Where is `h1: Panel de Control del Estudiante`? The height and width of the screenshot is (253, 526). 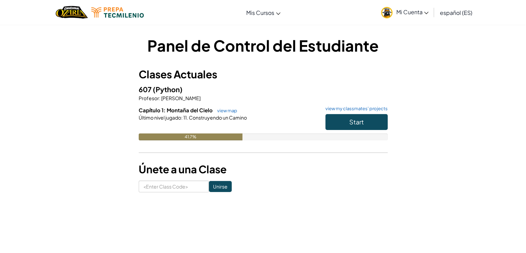
h1: Panel de Control del Estudiante is located at coordinates (263, 45).